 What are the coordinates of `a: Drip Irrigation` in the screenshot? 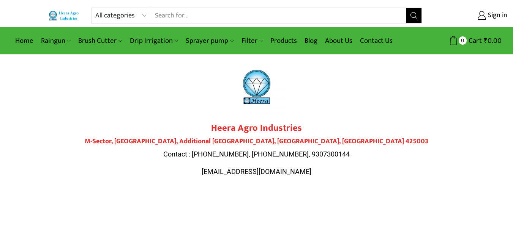 It's located at (154, 41).